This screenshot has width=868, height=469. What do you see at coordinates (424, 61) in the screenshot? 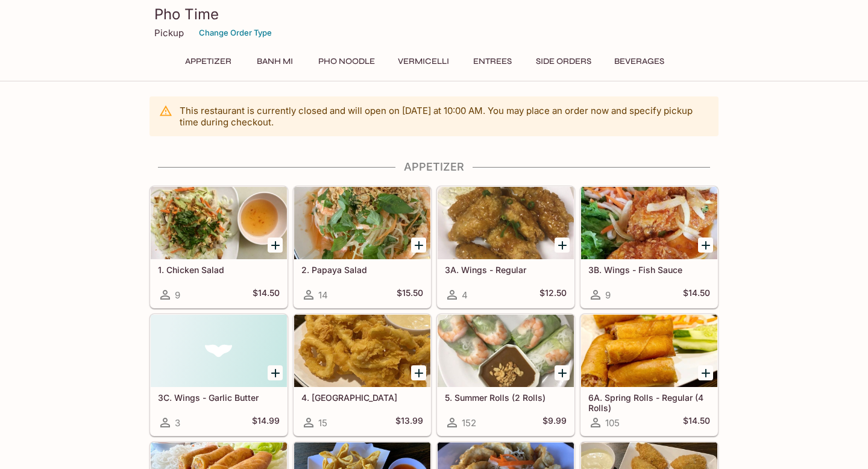
I see `button: Vermicelli` at bounding box center [424, 61].